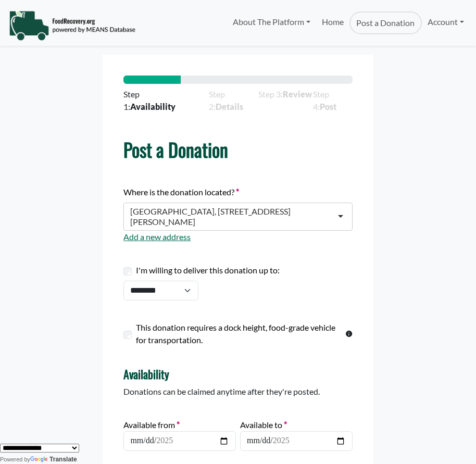 The image size is (476, 464). I want to click on span: Step 4:, so click(333, 100).